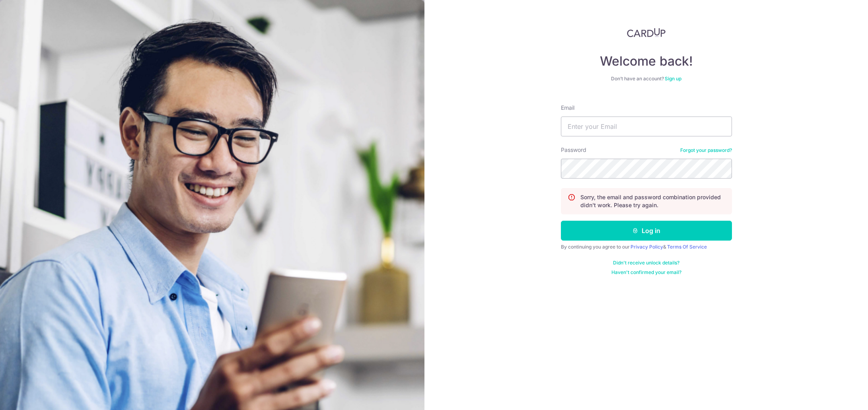 The height and width of the screenshot is (410, 868). I want to click on a: Sign up, so click(673, 78).